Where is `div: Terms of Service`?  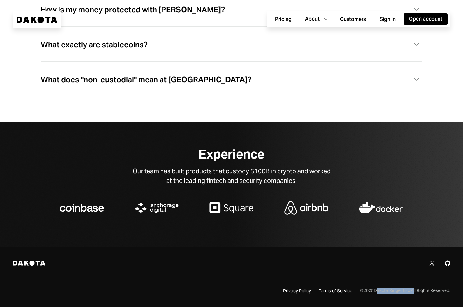 div: Terms of Service is located at coordinates (335, 291).